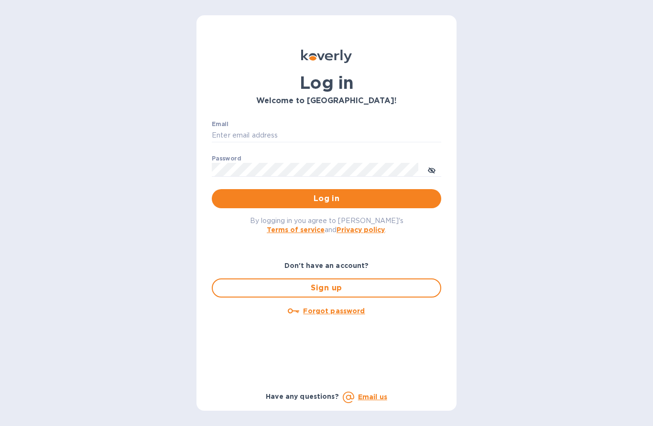  Describe the element at coordinates (326, 288) in the screenshot. I see `button: Sign up` at that location.